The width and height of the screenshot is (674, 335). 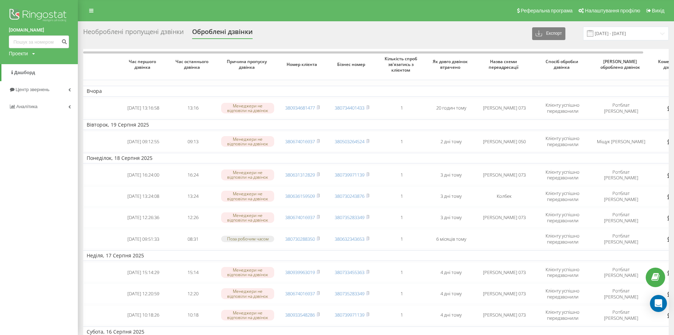 I want to click on span: Дашборд, so click(x=24, y=72).